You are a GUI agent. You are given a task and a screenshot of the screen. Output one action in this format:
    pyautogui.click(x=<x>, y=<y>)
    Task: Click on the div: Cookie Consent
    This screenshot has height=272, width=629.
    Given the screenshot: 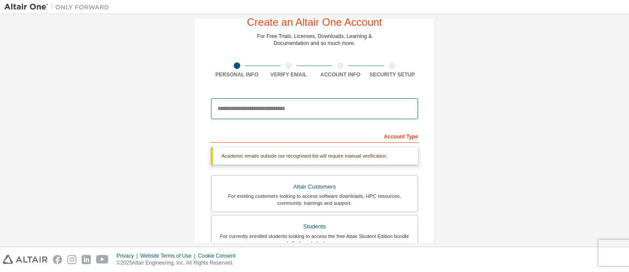 What is the action you would take?
    pyautogui.click(x=219, y=256)
    